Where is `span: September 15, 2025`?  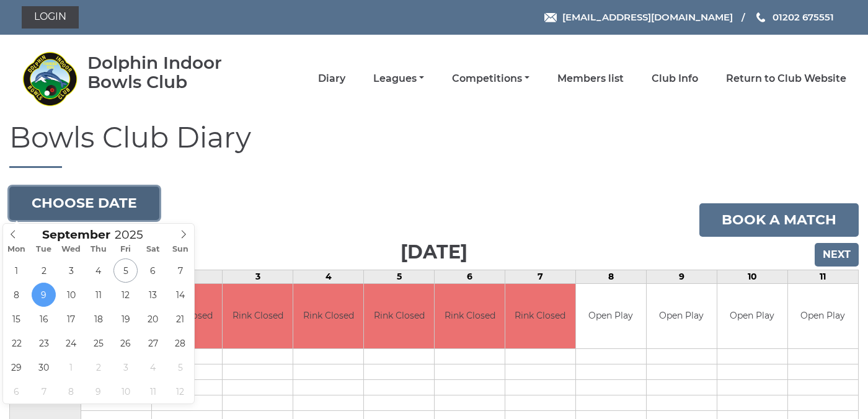
span: September 15, 2025 is located at coordinates (16, 319).